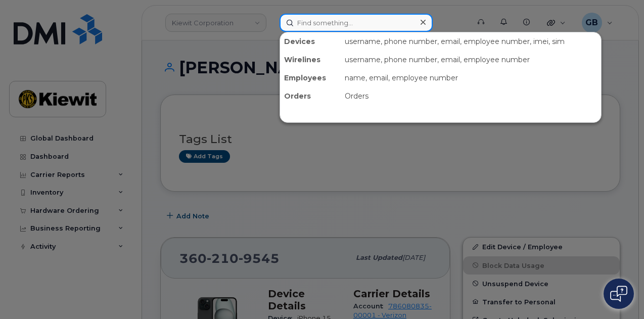  I want to click on div: username, phone number, email, employee number, imei, sim, so click(470, 41).